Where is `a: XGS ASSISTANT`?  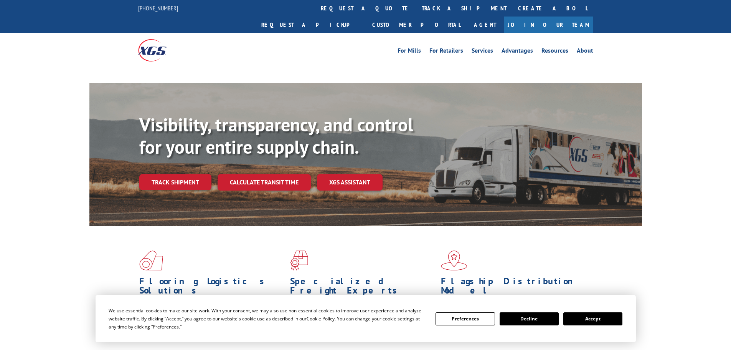
a: XGS ASSISTANT is located at coordinates (350, 182).